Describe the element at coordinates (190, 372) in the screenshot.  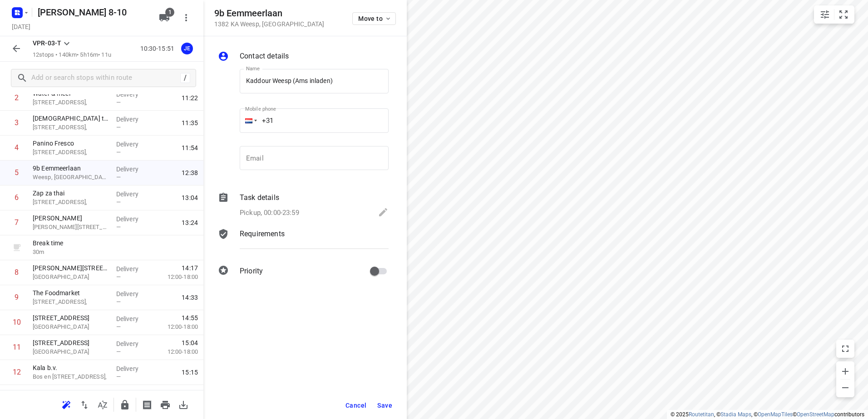
I see `span: 15:15` at that location.